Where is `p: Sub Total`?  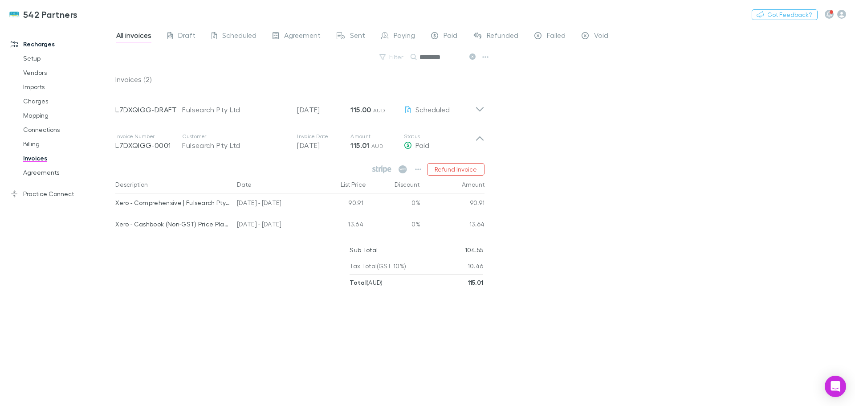 p: Sub Total is located at coordinates (363, 250).